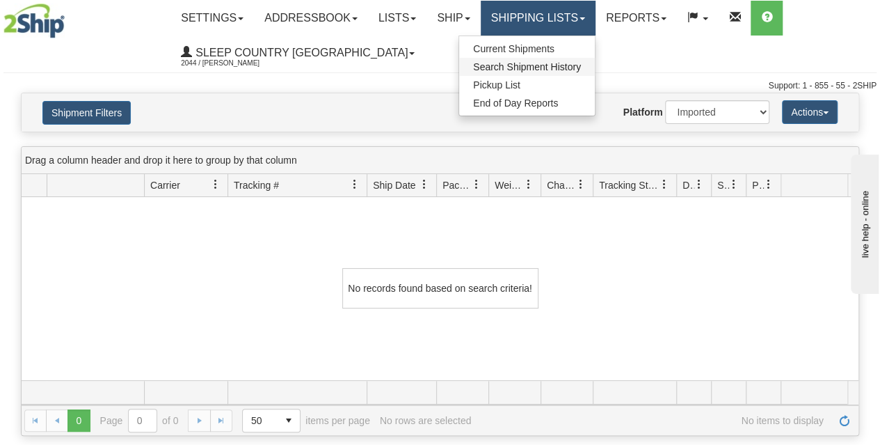 This screenshot has width=880, height=445. I want to click on span: Page 0, so click(79, 420).